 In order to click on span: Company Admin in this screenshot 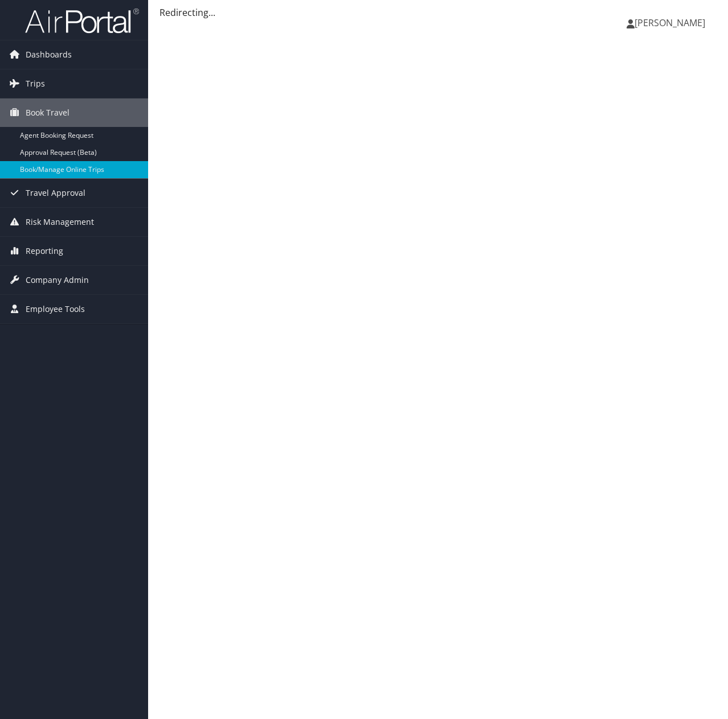, I will do `click(57, 280)`.